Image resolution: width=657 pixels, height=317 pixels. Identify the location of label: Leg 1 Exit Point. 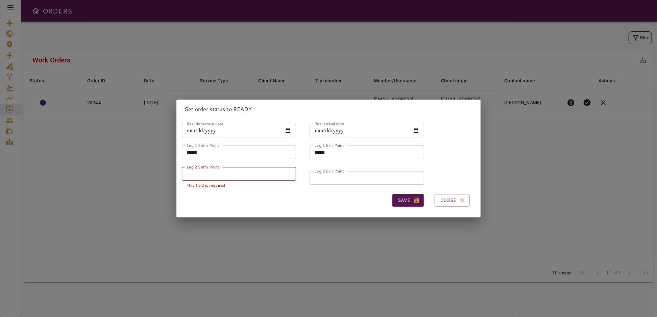
(329, 145).